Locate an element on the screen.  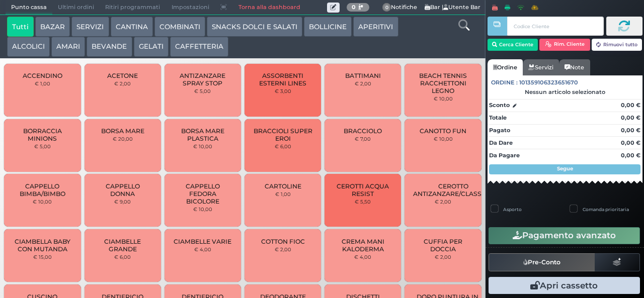
strong: Da Pagare is located at coordinates (505, 155).